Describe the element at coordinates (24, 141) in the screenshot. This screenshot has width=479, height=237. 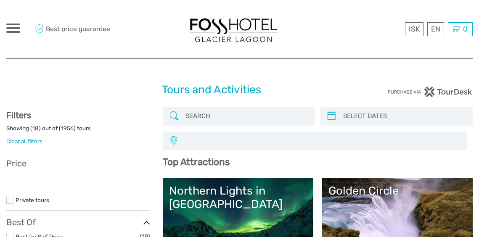
I see `a: Clear all filters` at that location.